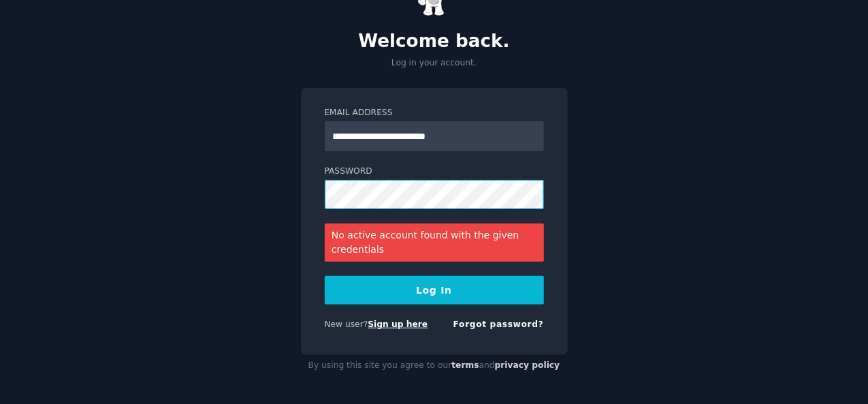 Image resolution: width=868 pixels, height=404 pixels. I want to click on a: Forgot password?, so click(498, 324).